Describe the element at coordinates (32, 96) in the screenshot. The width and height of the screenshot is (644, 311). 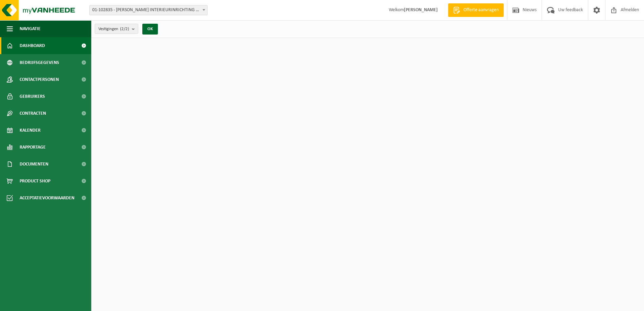
I see `span: Gebruikers` at that location.